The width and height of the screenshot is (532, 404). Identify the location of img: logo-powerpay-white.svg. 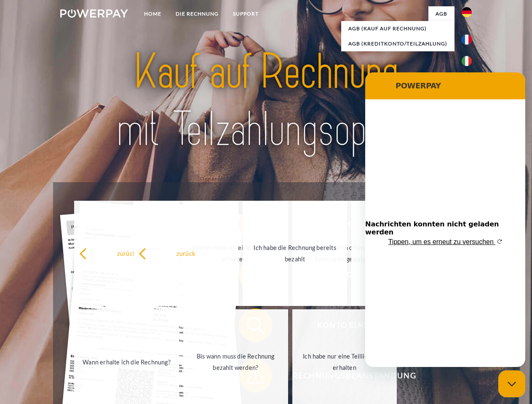
(94, 14).